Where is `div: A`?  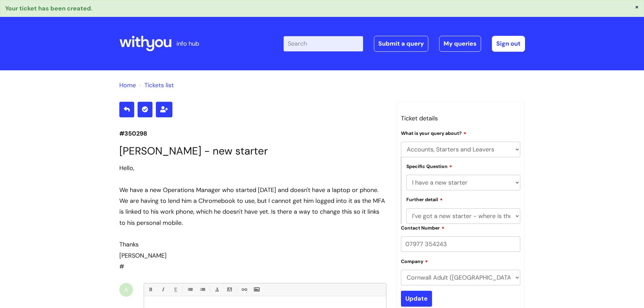
div: A is located at coordinates (126, 290).